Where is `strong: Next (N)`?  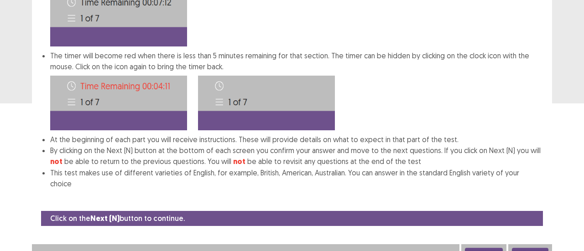
strong: Next (N) is located at coordinates (105, 218).